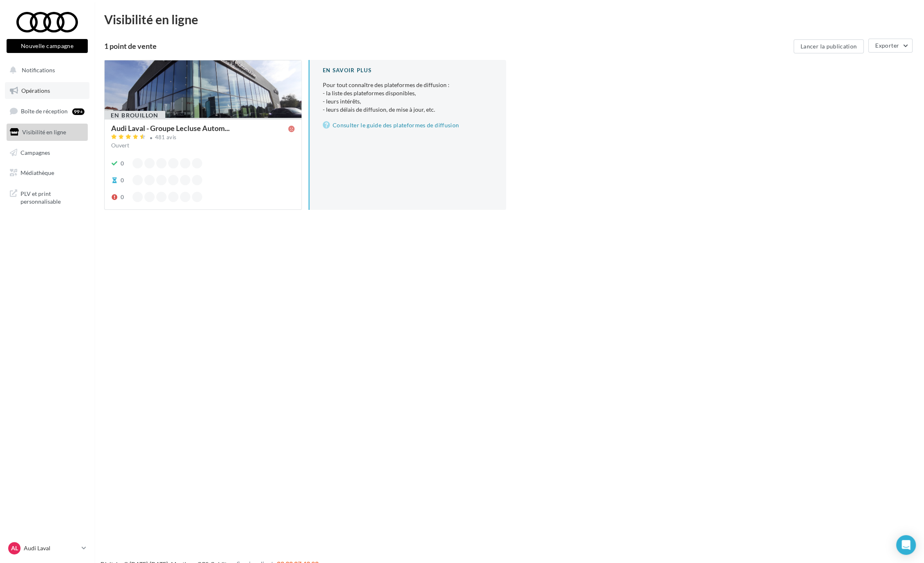  Describe the element at coordinates (46, 70) in the screenshot. I see `button: Notifications` at that location.